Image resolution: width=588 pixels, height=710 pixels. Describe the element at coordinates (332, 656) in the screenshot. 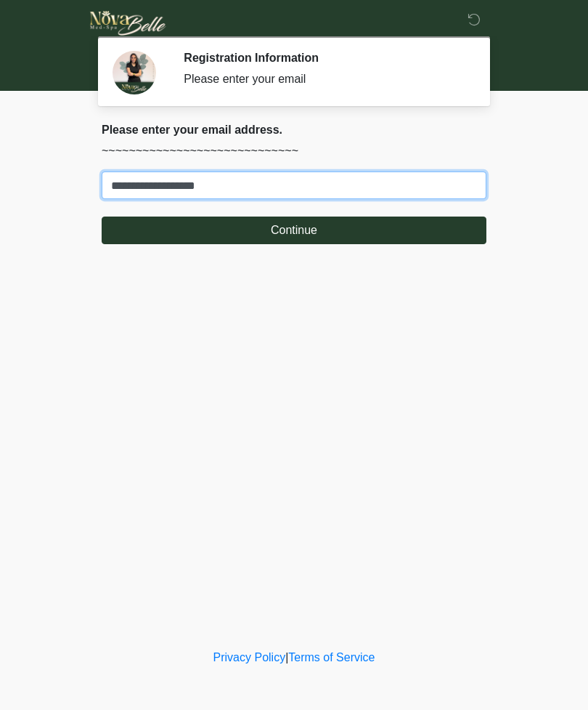

I see `a: Terms of Service` at that location.